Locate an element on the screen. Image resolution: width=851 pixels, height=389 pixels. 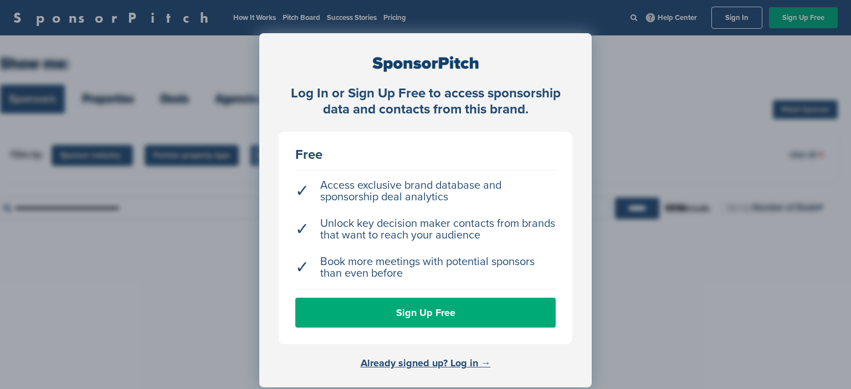
li: Access exclusive brand database and sponsorship deal analytics is located at coordinates (425, 192).